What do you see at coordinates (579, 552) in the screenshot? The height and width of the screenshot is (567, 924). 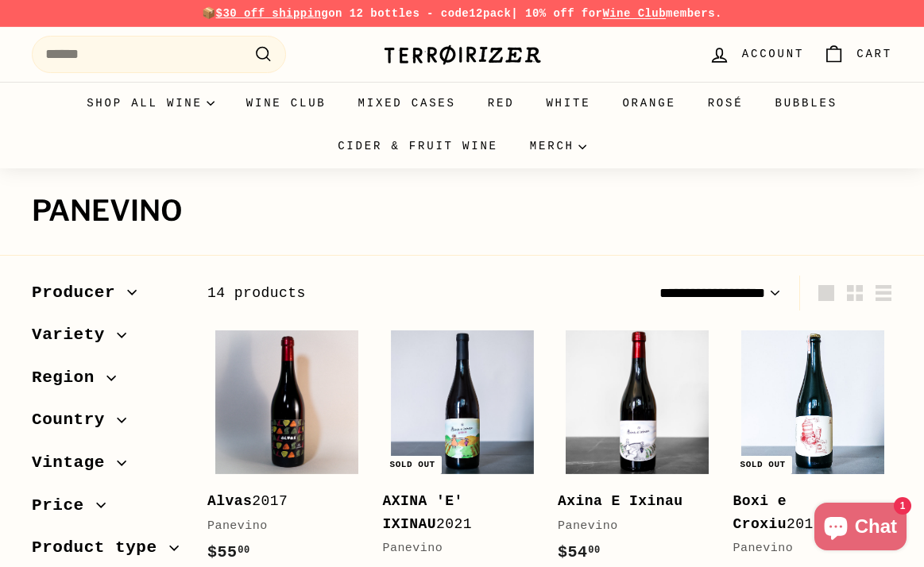 I see `span: $54` at bounding box center [579, 552].